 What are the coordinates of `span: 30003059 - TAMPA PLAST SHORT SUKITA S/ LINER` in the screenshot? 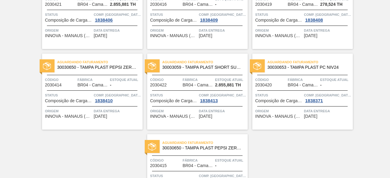 It's located at (203, 67).